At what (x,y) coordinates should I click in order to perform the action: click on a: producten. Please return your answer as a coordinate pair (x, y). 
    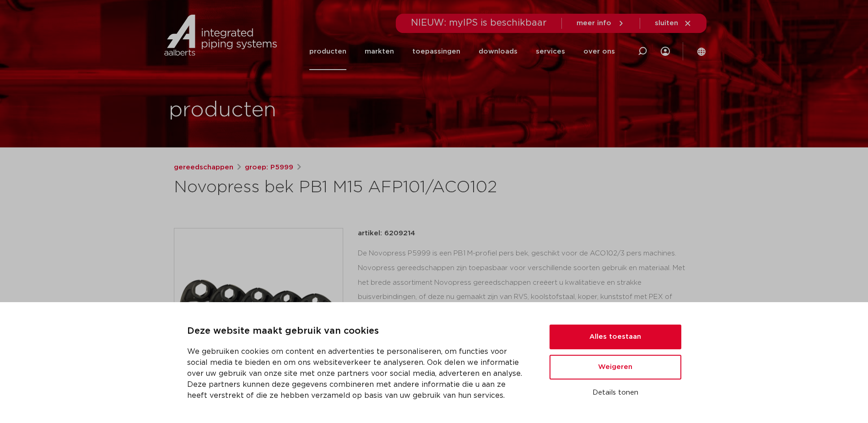
    Looking at the image, I should click on (327, 52).